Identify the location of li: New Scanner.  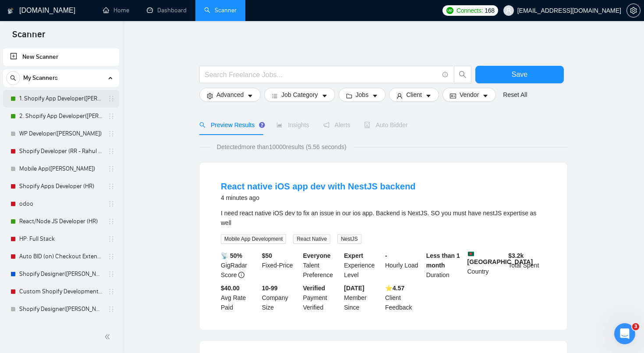
(61, 57).